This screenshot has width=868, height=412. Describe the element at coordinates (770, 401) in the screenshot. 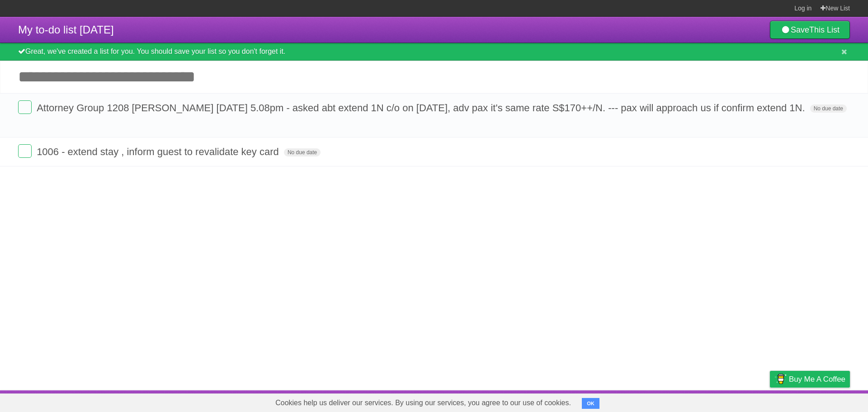

I see `a: Privacy` at that location.